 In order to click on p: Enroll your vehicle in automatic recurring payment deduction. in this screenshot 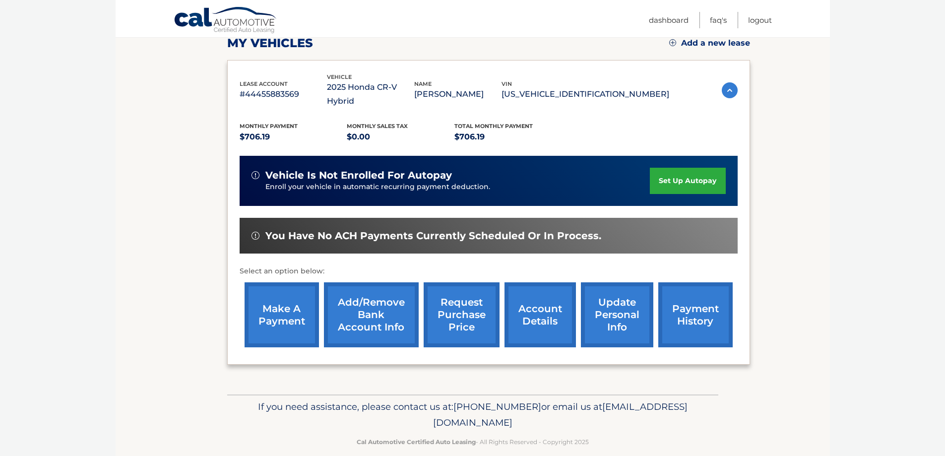, I will do `click(458, 187)`.